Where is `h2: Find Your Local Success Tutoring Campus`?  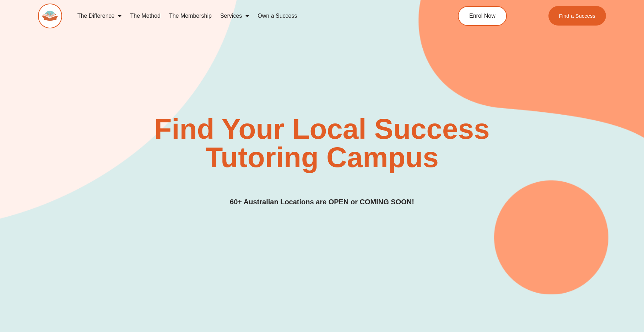
h2: Find Your Local Success Tutoring Campus is located at coordinates (322, 143).